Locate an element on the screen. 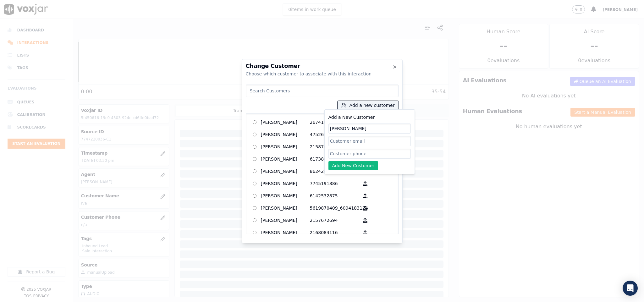 The image size is (644, 302). p: 2168084116 is located at coordinates (334, 232).